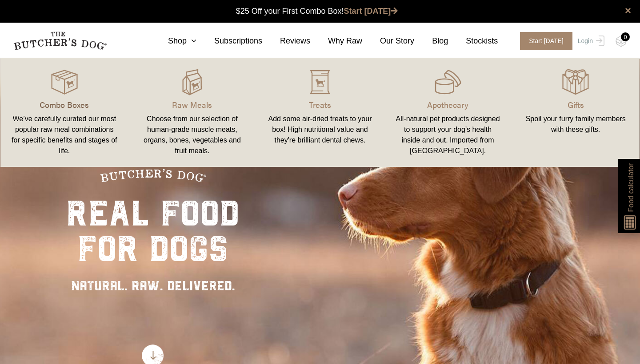 This screenshot has height=364, width=640. Describe the element at coordinates (65, 112) in the screenshot. I see `a: Combo Boxes We’ve carefully curated our most popular raw meal combinations for specific benefits ...` at that location.